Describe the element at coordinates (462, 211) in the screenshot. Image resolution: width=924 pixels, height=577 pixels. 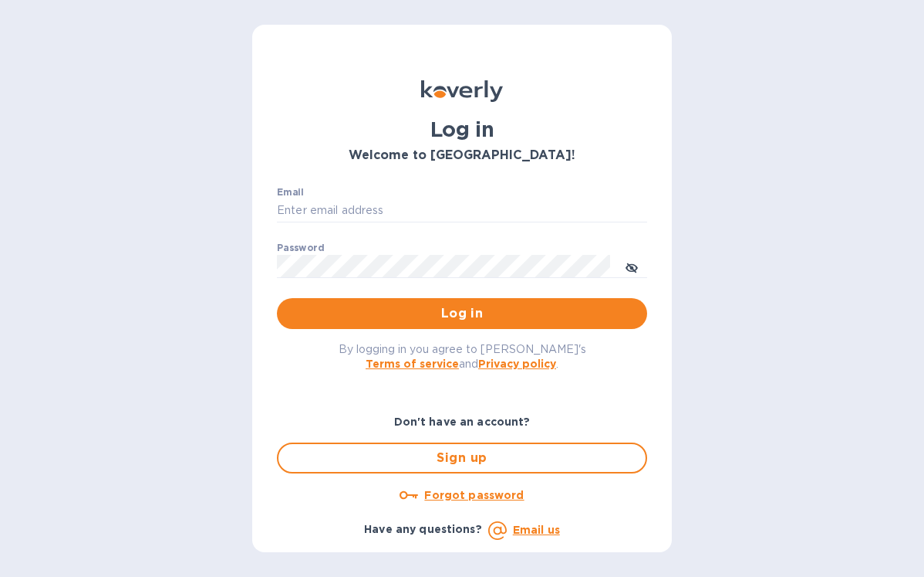
I see `input: Enter email address` at that location.